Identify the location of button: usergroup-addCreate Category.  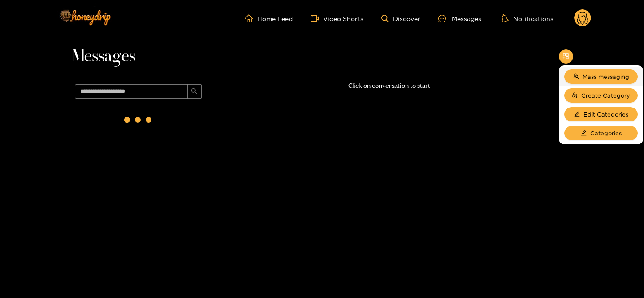
(601, 95).